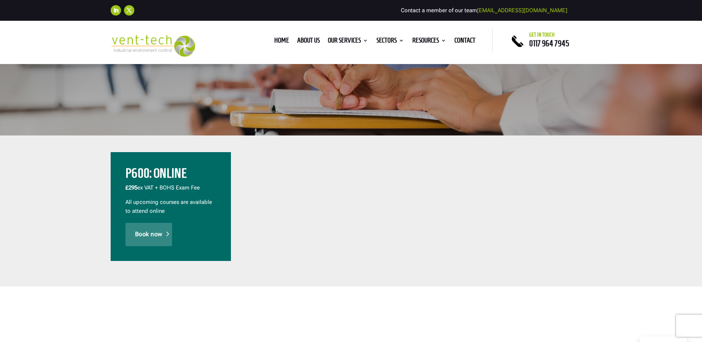 Image resolution: width=702 pixels, height=342 pixels. Describe the element at coordinates (170, 190) in the screenshot. I see `p: ex VAT + BOHS Exam Fee` at that location.